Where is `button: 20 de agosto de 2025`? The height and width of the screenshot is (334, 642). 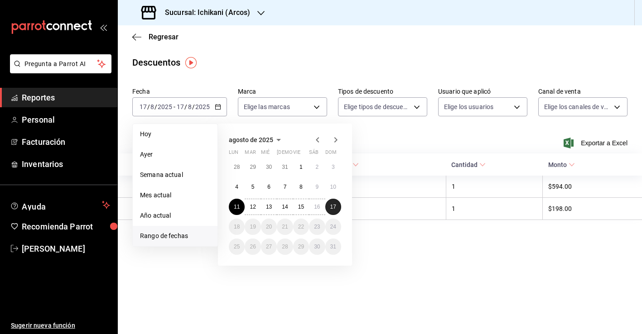
button: 20 de agosto de 2025 is located at coordinates (269, 227).